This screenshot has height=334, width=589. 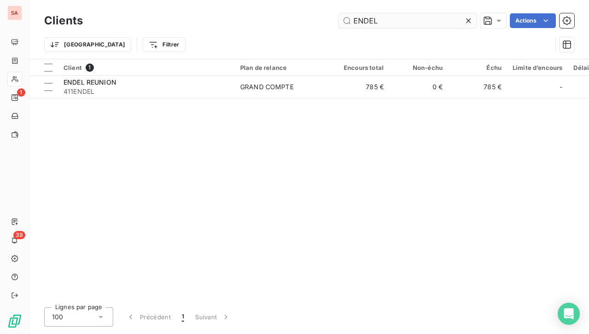 What do you see at coordinates (183, 317) in the screenshot?
I see `button: 1` at bounding box center [183, 317].